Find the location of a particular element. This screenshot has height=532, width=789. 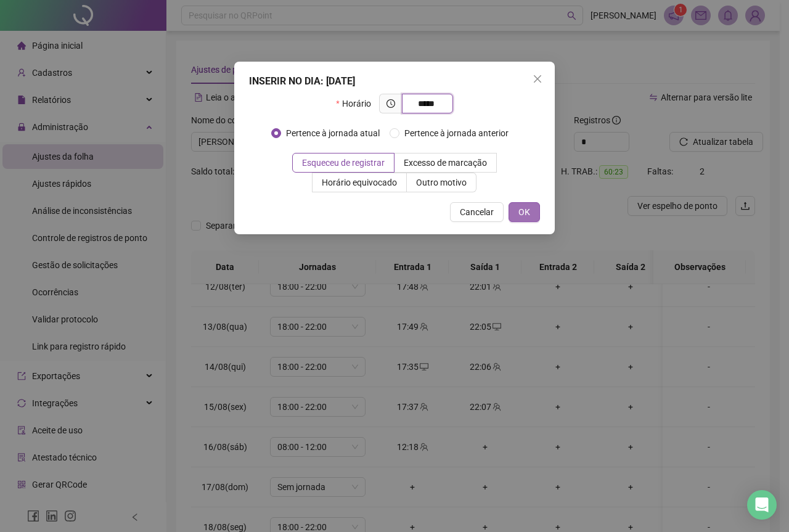

button: Close is located at coordinates (538, 79).